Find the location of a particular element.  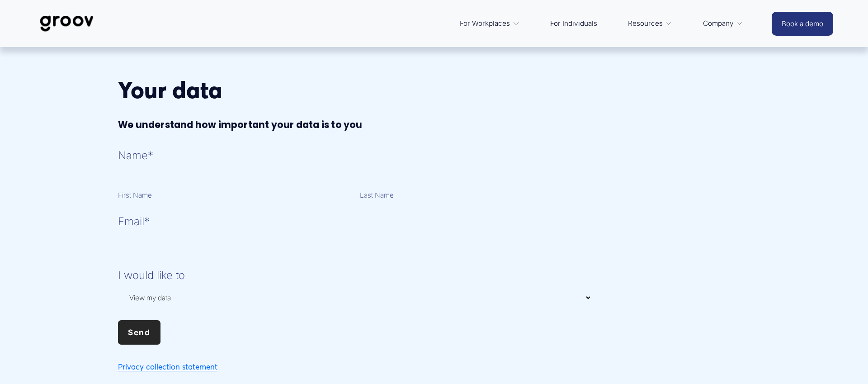

span: First Name is located at coordinates (234, 195).